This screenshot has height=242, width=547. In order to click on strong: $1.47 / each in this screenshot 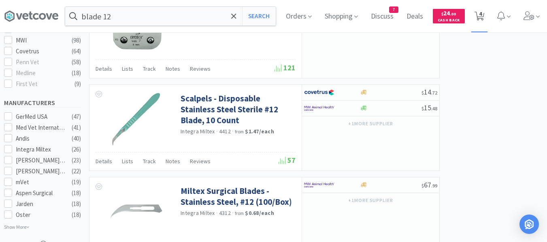, I will do `click(259, 132)`.